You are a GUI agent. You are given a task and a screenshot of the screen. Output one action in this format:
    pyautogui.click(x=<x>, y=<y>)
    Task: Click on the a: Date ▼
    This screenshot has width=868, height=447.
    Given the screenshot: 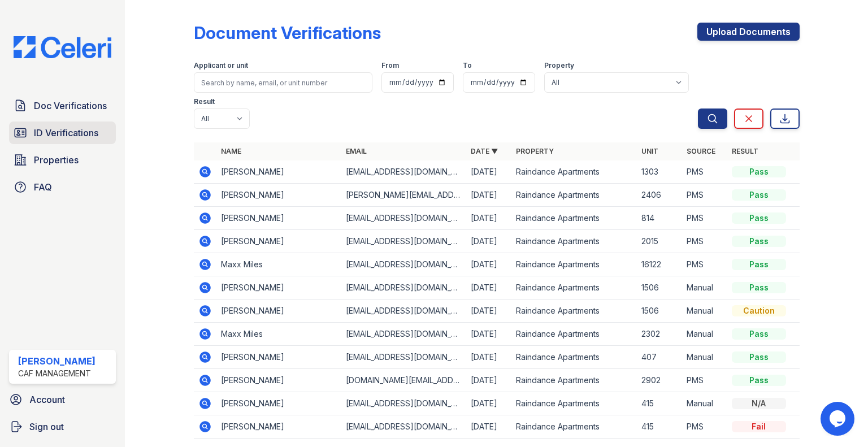 What is the action you would take?
    pyautogui.click(x=484, y=151)
    